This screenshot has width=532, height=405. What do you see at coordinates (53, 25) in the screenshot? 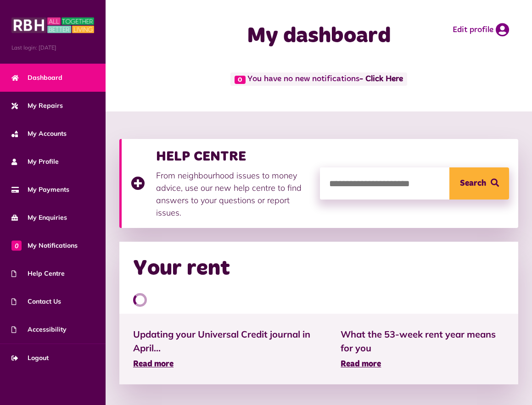
I see `img: MyRBH` at bounding box center [53, 25].